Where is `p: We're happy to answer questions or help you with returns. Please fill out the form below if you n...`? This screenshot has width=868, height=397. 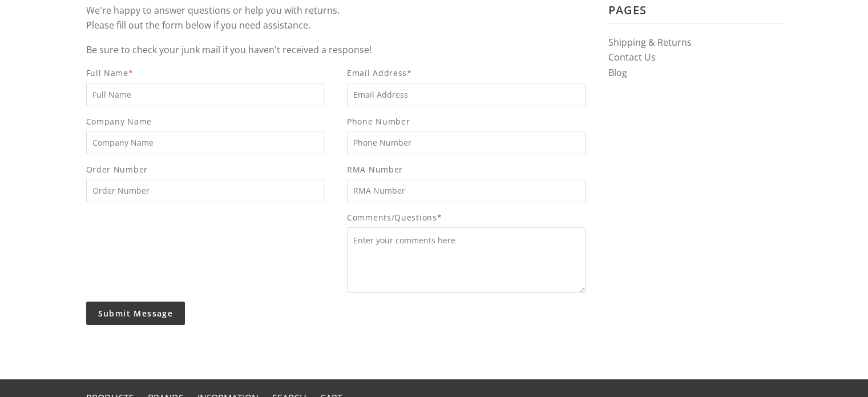 p: We're happy to answer questions or help you with returns. Please fill out the form below if you n... is located at coordinates (336, 17).